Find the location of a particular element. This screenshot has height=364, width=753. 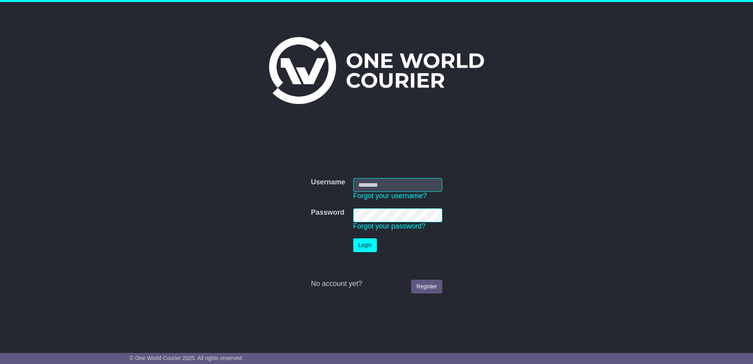

label: Username is located at coordinates (328, 182).